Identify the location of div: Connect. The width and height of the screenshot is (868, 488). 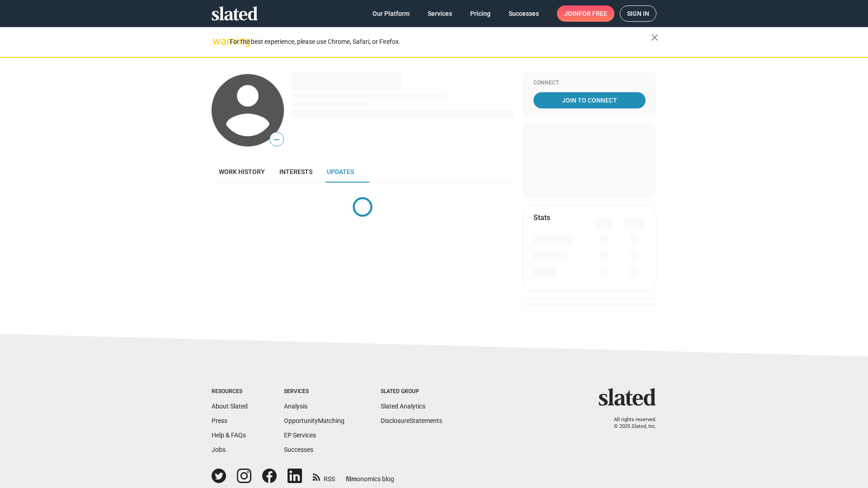
(590, 83).